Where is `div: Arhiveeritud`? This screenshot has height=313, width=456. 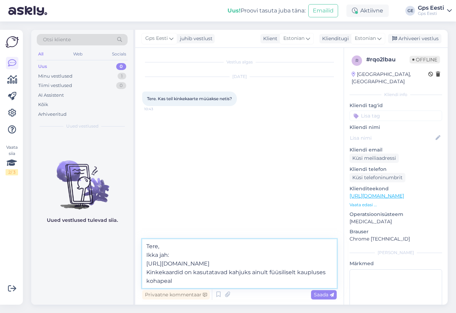
div: Arhiveeritud is located at coordinates (52, 114).